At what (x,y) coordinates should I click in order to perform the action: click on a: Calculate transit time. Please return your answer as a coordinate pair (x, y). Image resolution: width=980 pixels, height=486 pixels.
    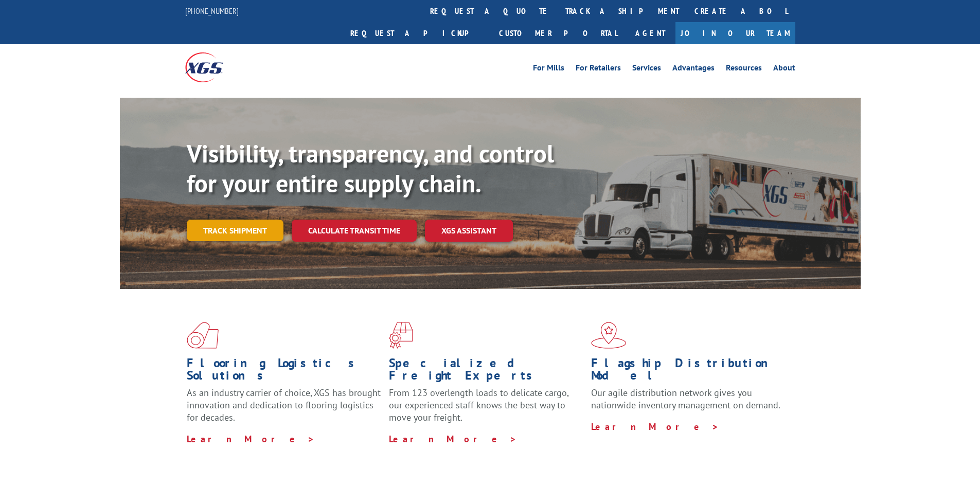
    Looking at the image, I should click on (354, 231).